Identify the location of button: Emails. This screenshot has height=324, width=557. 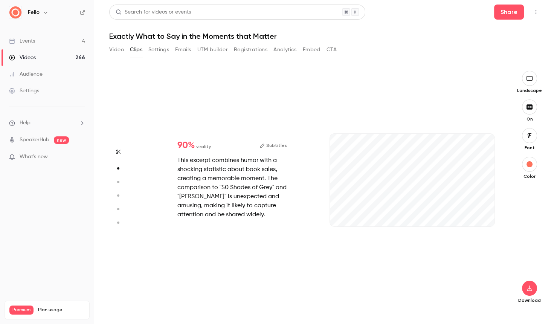
(183, 50).